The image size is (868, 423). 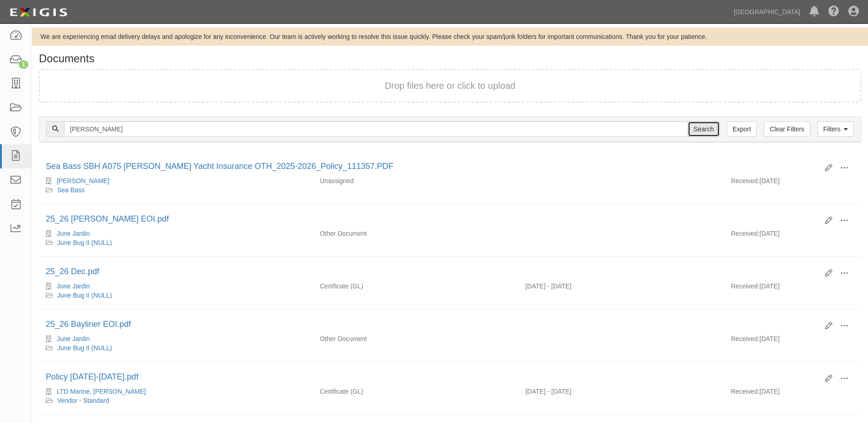 I want to click on div: 25_26 Bayliner EOI.pdf, so click(x=432, y=324).